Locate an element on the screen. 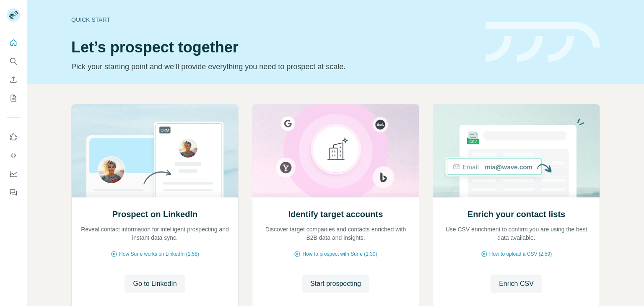  p: Use CSV enrichment to confirm you are using the best data available. is located at coordinates (516, 233).